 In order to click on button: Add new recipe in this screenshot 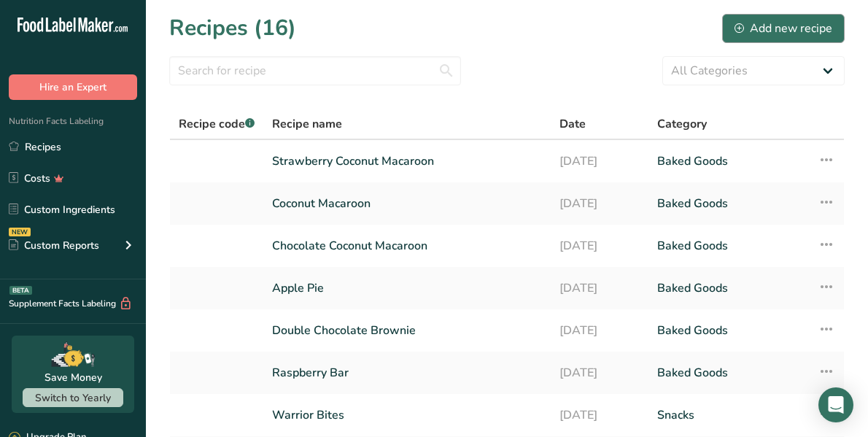, I will do `click(784, 28)`.